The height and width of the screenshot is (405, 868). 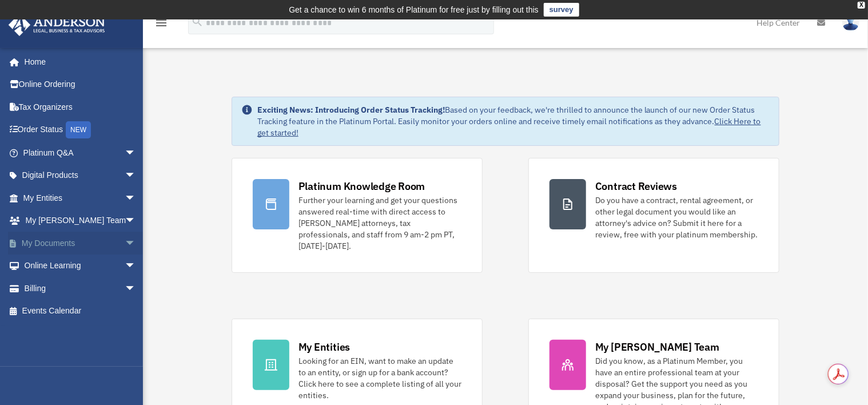 I want to click on strong: Exciting News: Introducing Order Status Tracking!, so click(x=351, y=110).